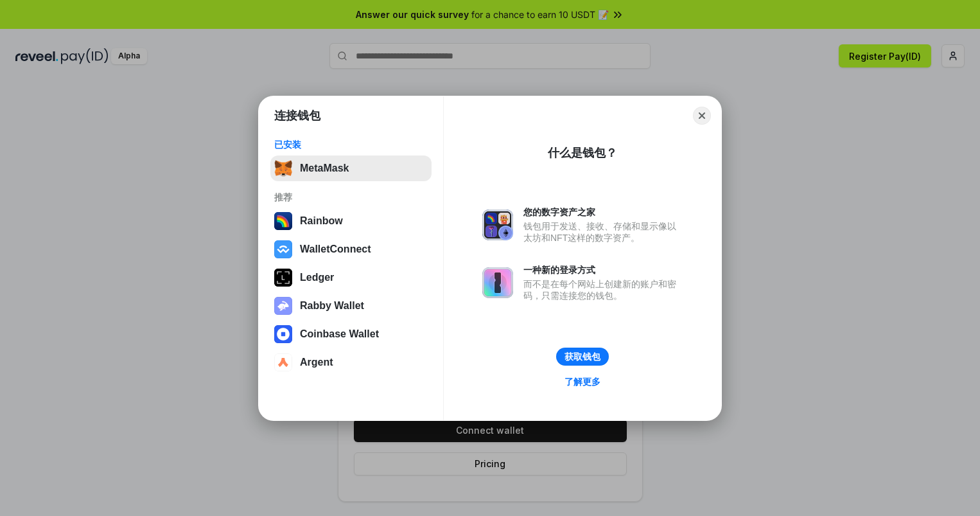  Describe the element at coordinates (351, 306) in the screenshot. I see `button: Rabby Wallet` at that location.